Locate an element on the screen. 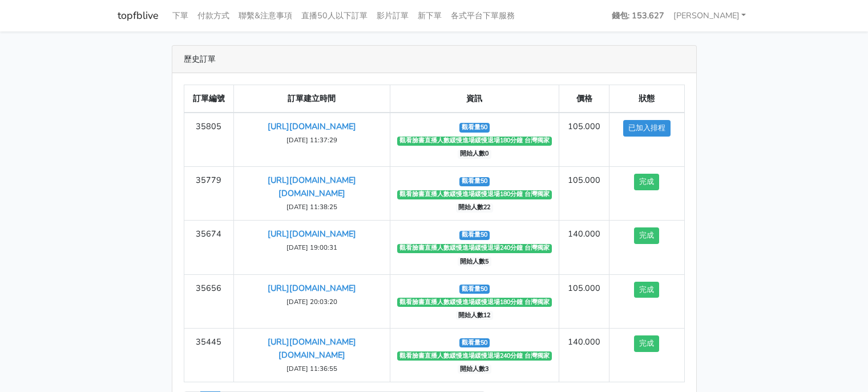 This screenshot has height=392, width=868. a: topfblive is located at coordinates (138, 15).